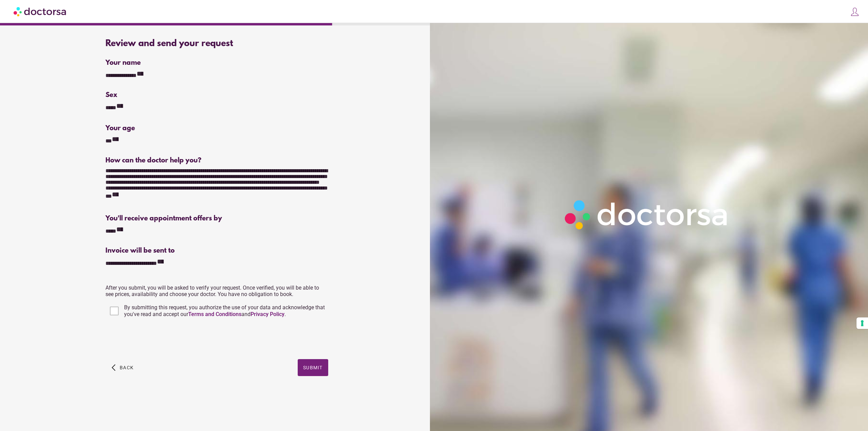 This screenshot has width=868, height=431. I want to click on div: Review and send your request, so click(217, 44).